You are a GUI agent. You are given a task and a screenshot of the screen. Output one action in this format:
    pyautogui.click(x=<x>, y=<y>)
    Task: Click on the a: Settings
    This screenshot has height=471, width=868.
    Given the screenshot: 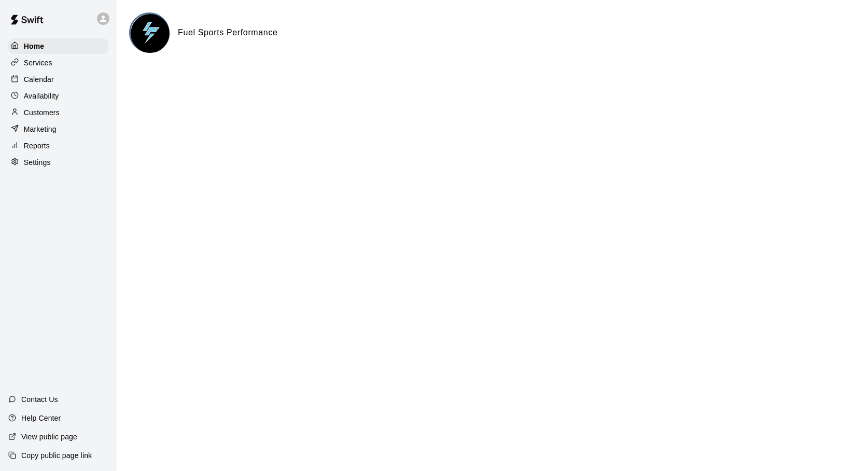 What is the action you would take?
    pyautogui.click(x=58, y=163)
    